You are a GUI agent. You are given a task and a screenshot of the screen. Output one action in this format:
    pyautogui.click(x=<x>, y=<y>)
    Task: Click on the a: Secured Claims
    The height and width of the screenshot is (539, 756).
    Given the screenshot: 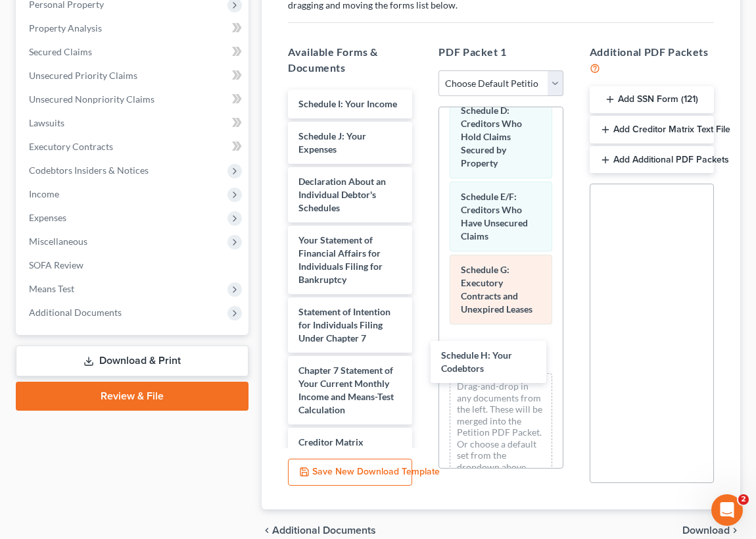 What is the action you would take?
    pyautogui.click(x=134, y=52)
    